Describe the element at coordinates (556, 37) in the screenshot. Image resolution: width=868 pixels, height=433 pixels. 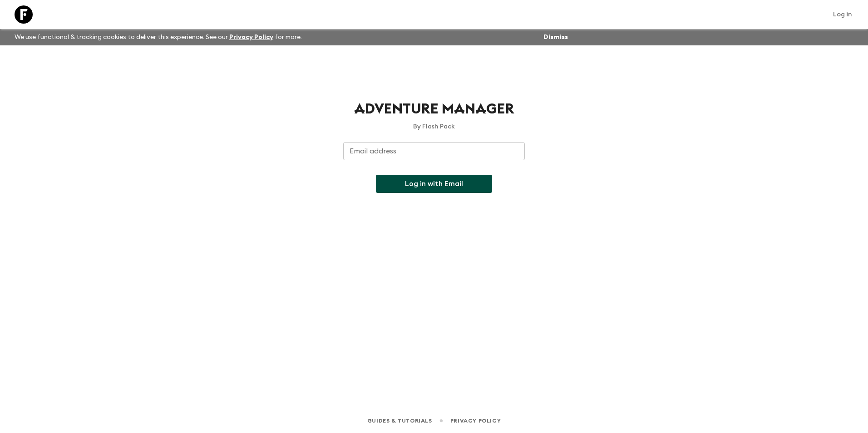
I see `button: Dismiss` at that location.